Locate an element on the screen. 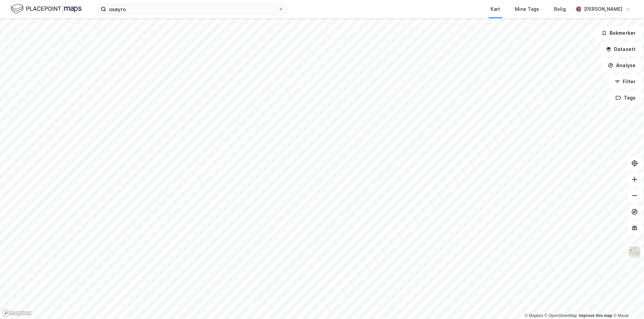 This screenshot has height=319, width=644. div: Bolig is located at coordinates (560, 9).